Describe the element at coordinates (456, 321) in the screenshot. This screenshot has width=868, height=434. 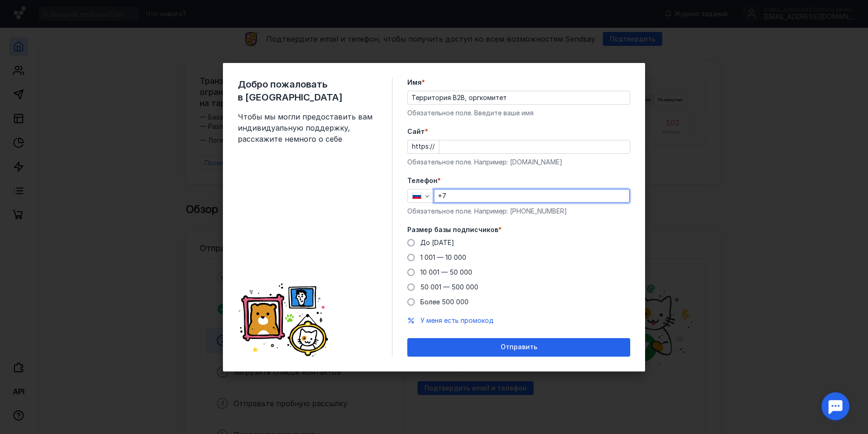
I see `button: У меня есть промокод` at that location.